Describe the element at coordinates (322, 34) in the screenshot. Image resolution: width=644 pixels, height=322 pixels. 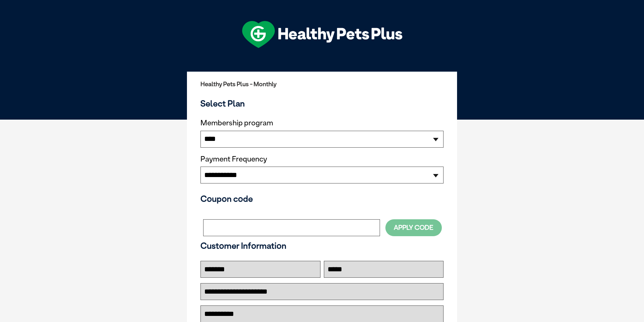
I see `img: hpp-logo-landscape-green-white.png` at that location.